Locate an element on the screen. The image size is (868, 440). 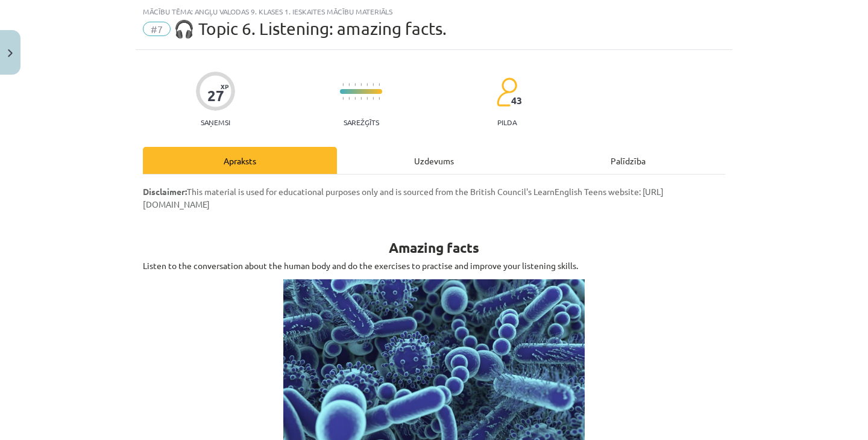
span: This material is used for educational purposes only and is sourced from the British Council's Lea... is located at coordinates (403, 198).